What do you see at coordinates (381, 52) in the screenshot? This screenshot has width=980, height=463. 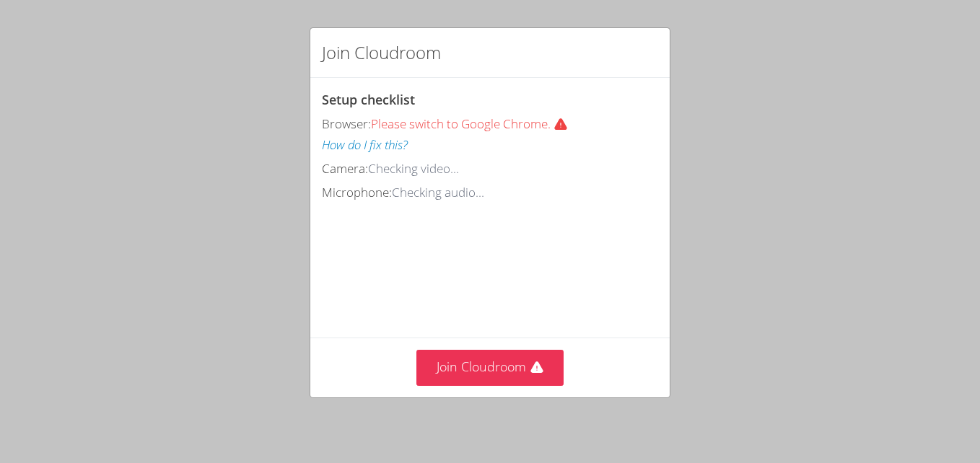 I see `h2: Join Cloudroom` at bounding box center [381, 52].